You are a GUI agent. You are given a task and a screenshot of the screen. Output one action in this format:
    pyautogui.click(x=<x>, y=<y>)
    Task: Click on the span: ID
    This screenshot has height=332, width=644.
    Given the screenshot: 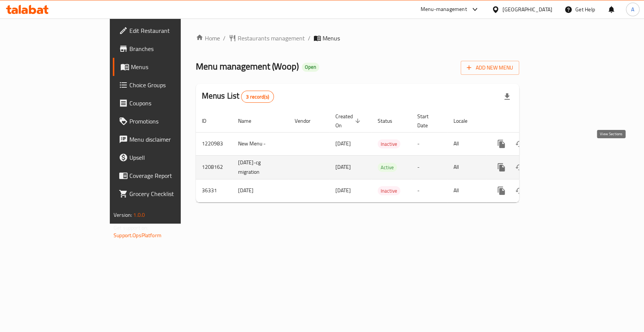 What is the action you would take?
    pyautogui.click(x=209, y=121)
    